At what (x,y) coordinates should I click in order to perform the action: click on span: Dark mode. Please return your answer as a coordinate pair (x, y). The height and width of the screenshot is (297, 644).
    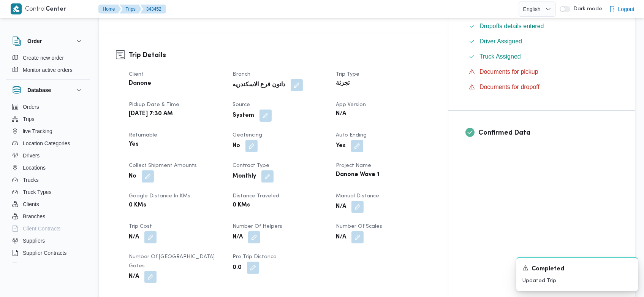
    Looking at the image, I should click on (586, 9).